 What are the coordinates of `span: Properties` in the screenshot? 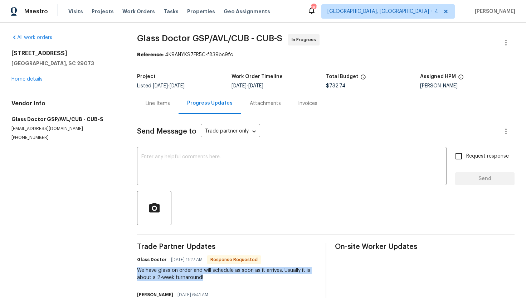 It's located at (201, 11).